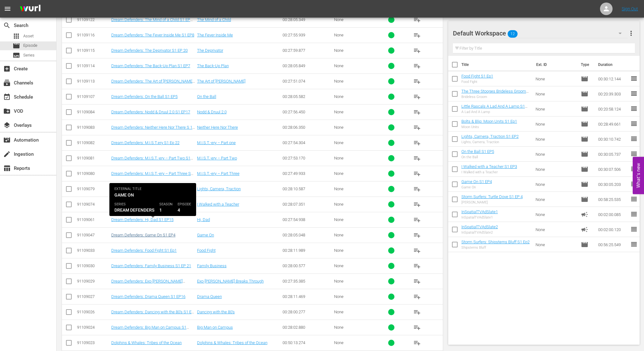 The width and height of the screenshot is (644, 351). Describe the element at coordinates (479, 212) in the screenshot. I see `a: InSpatialTVAdSlate1` at that location.